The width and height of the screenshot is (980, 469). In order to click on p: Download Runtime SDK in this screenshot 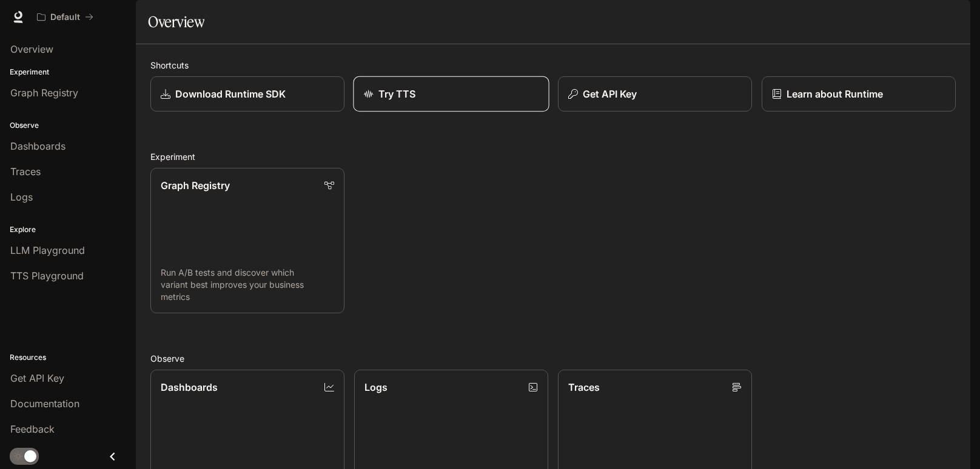, I will do `click(230, 94)`.